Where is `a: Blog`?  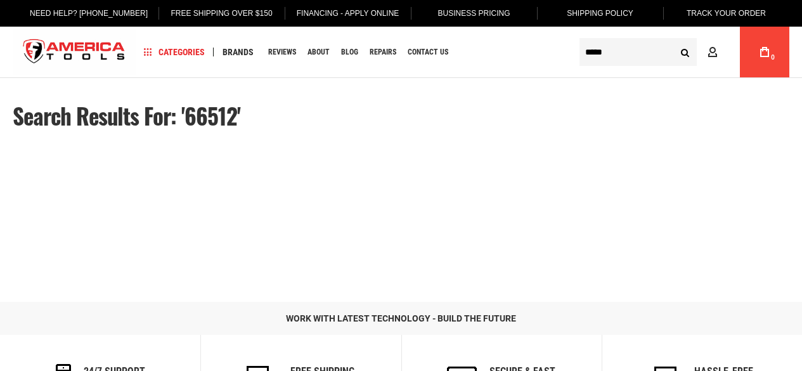 a: Blog is located at coordinates (349, 52).